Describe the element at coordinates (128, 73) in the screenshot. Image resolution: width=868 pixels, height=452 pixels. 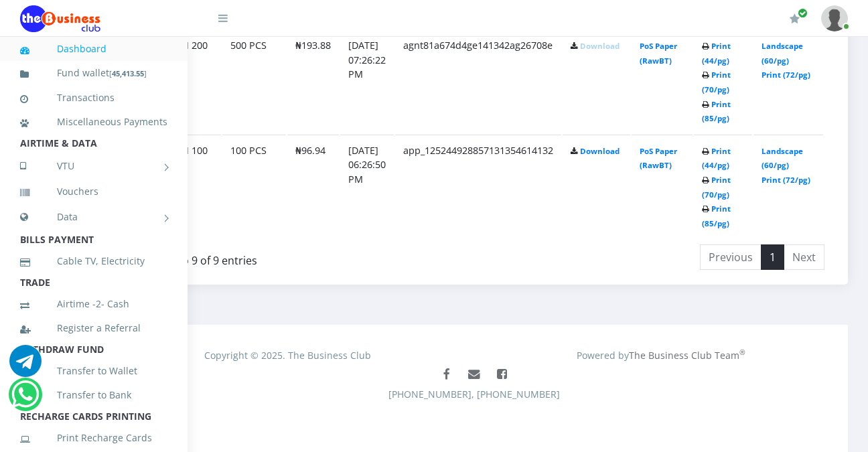
I see `b: 45,413.55` at that location.